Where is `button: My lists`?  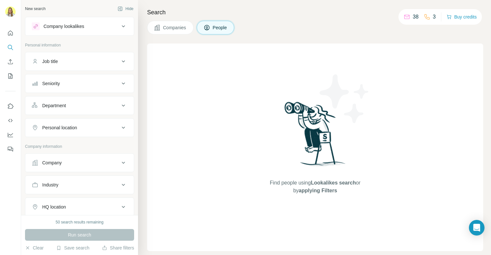 button: My lists is located at coordinates (10, 76).